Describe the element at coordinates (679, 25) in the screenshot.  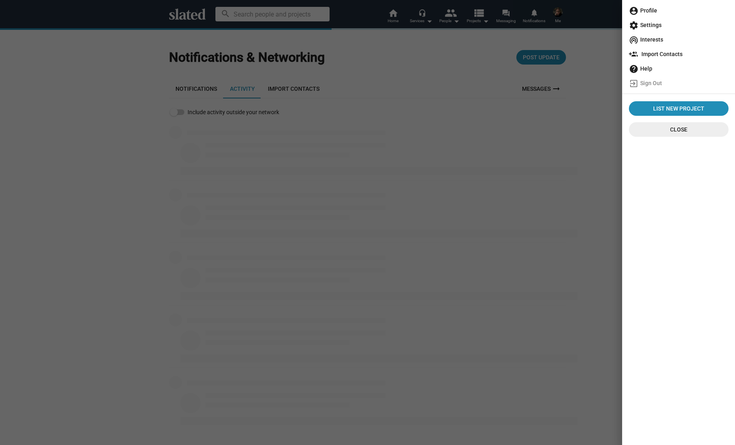
I see `span: Settings` at that location.